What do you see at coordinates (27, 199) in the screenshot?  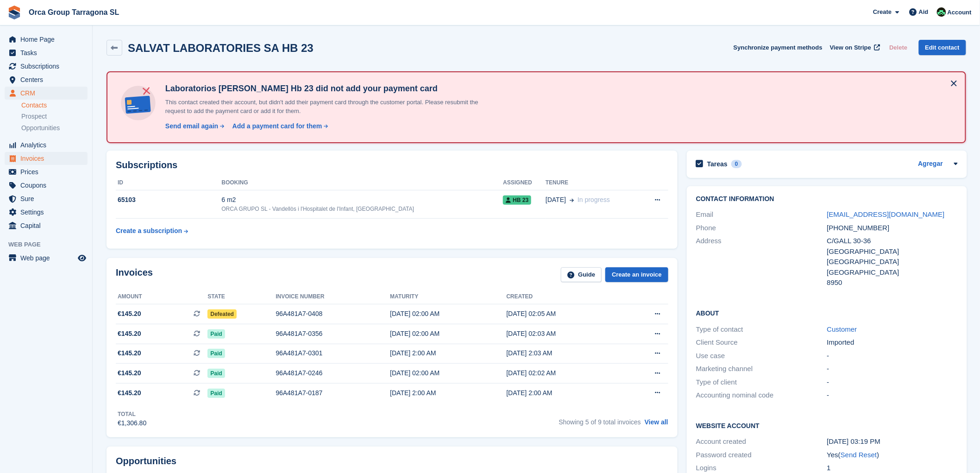 I see `font: Sure` at bounding box center [27, 199].